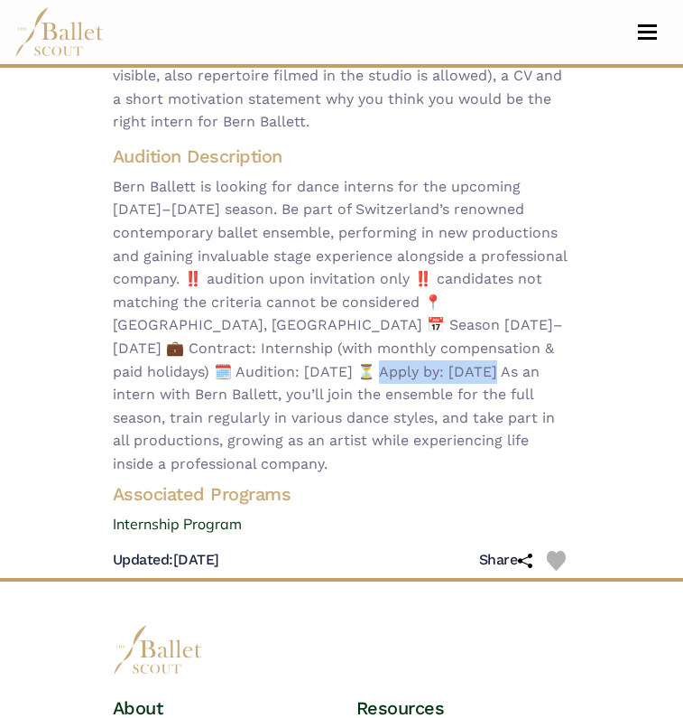 This screenshot has width=683, height=718. What do you see at coordinates (342, 156) in the screenshot?
I see `h4: Audition Description` at bounding box center [342, 156].